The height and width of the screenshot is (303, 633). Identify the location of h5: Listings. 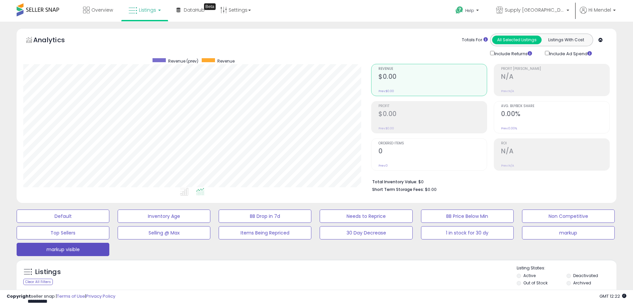
(48, 272).